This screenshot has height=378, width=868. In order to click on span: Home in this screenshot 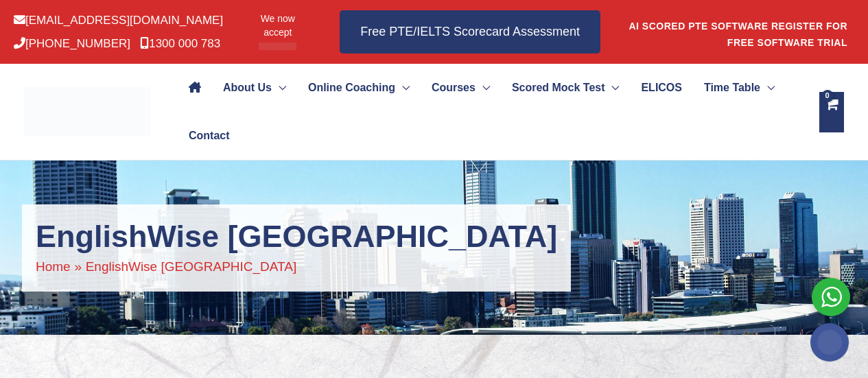, I will do `click(53, 266)`.